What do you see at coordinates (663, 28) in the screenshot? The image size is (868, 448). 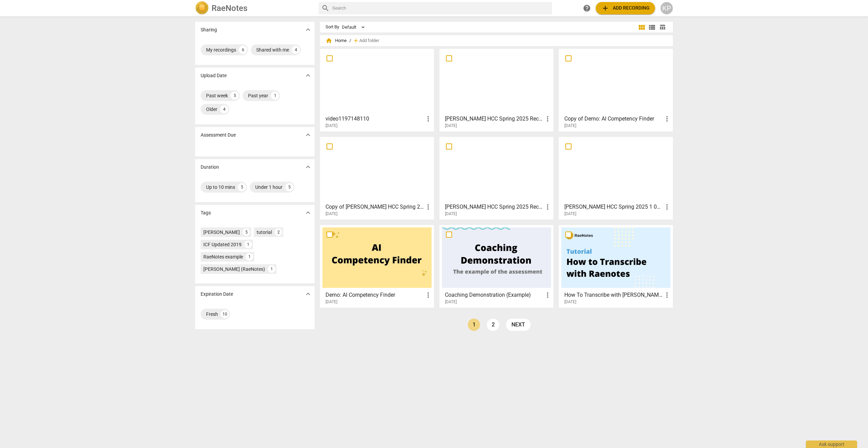 I see `button: Table view` at bounding box center [663, 28].